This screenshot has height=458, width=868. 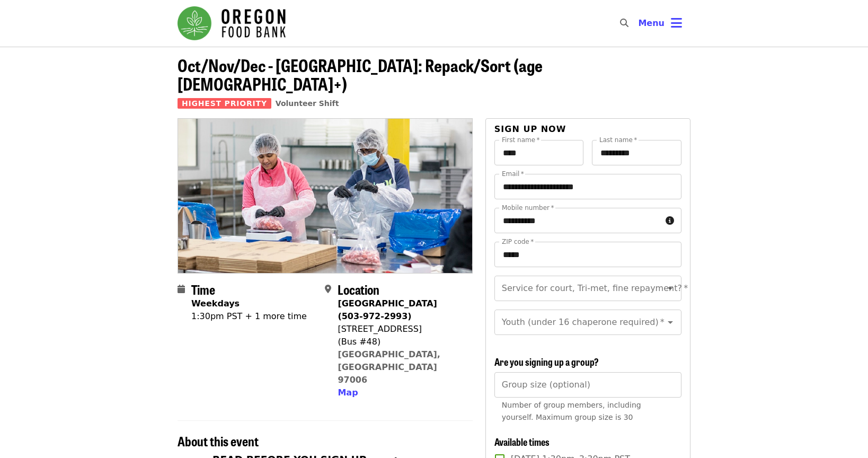 What do you see at coordinates (348, 392) in the screenshot?
I see `span: Map` at bounding box center [348, 392].